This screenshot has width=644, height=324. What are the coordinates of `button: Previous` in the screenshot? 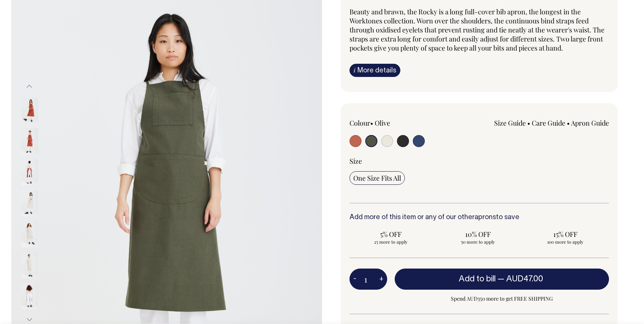 It's located at (29, 86).